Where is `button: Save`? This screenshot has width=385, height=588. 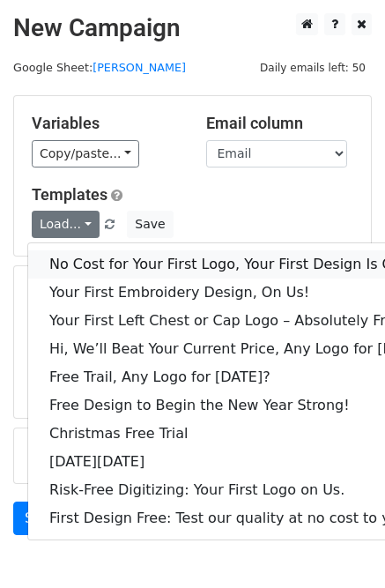
button: Save is located at coordinates (150, 224).